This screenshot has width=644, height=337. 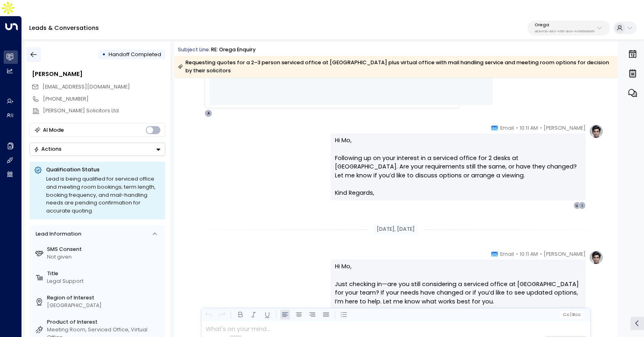 What do you see at coordinates (355, 193) in the screenshot?
I see `span: Kind Regards,` at bounding box center [355, 193].